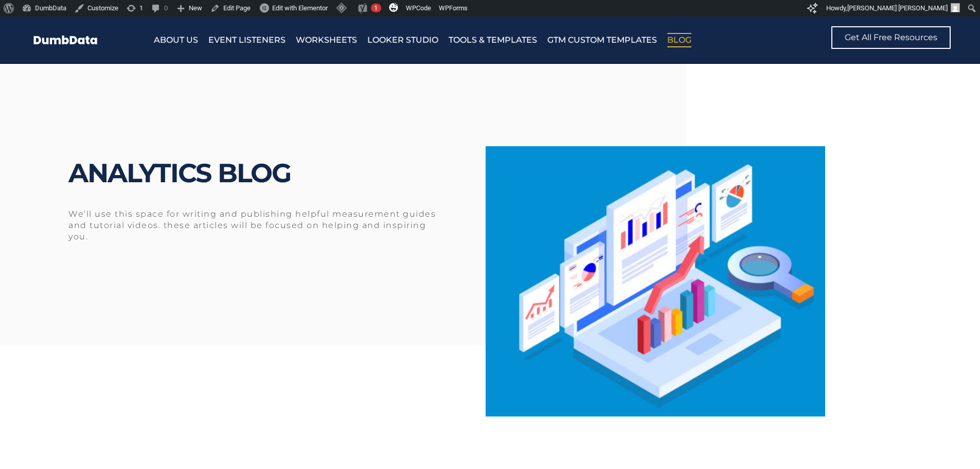  I want to click on h1: Analytics Blog, so click(291, 173).